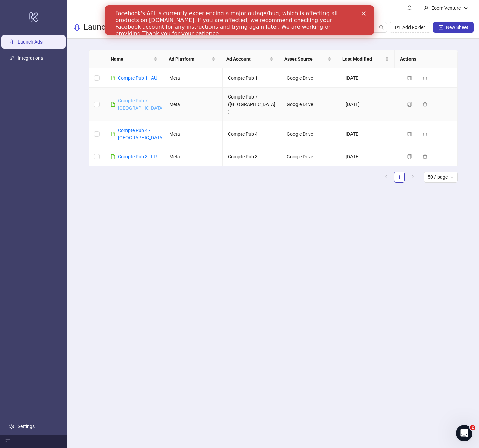  What do you see at coordinates (413, 177) in the screenshot?
I see `button: right` at bounding box center [413, 177].